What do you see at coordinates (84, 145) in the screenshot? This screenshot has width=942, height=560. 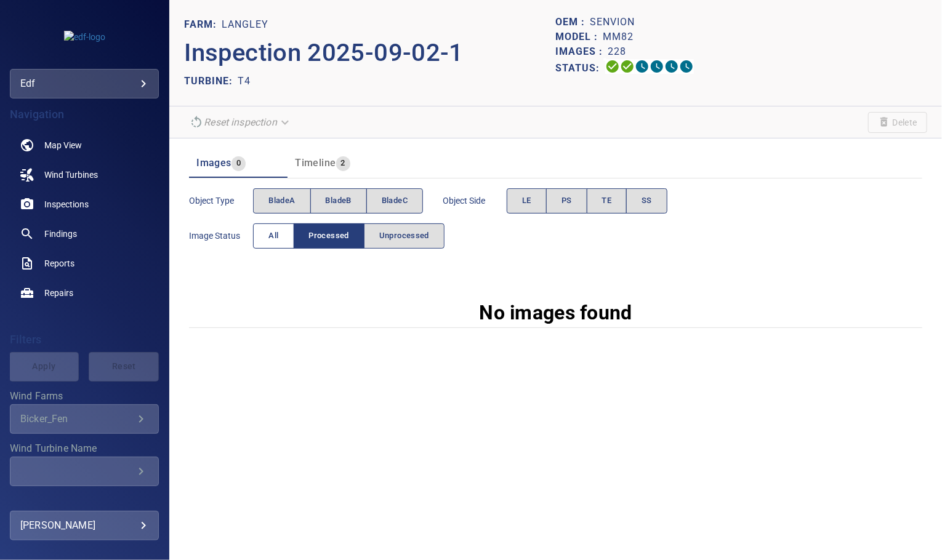 I see `a: map noActive` at bounding box center [84, 145].